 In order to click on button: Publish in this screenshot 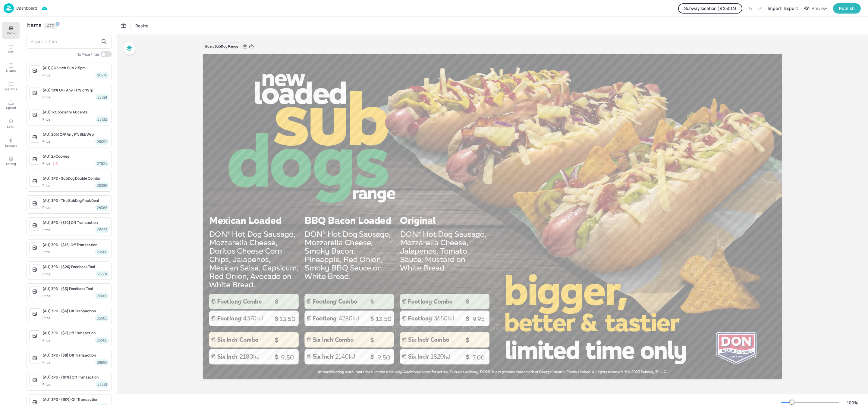, I will do `click(847, 8)`.